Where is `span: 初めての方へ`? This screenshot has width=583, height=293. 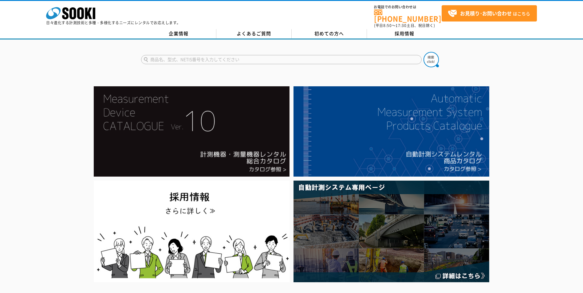
span: 初めての方へ is located at coordinates (329, 34).